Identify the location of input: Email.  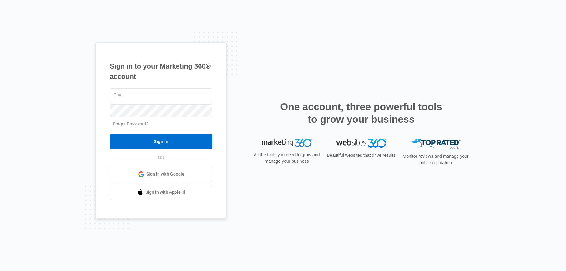
(161, 95).